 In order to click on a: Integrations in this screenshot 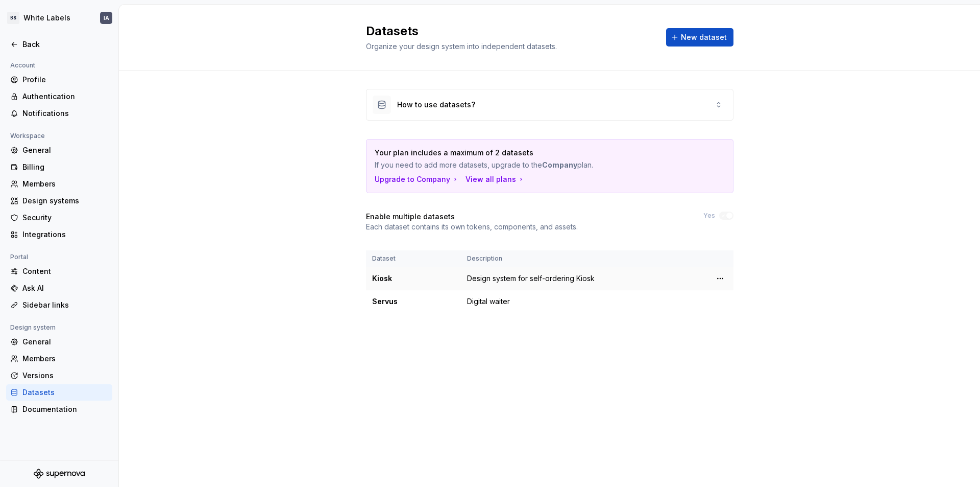, I will do `click(59, 234)`.